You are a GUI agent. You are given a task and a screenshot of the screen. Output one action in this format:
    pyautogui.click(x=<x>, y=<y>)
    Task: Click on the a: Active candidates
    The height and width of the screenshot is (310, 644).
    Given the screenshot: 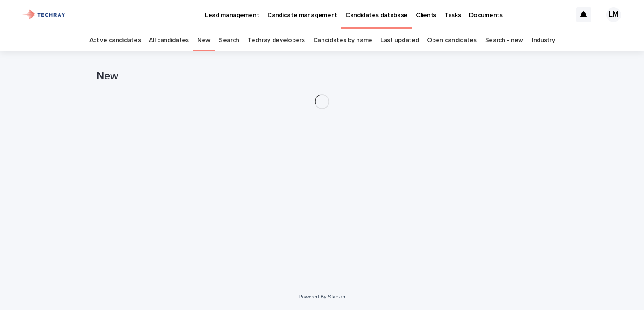 What is the action you would take?
    pyautogui.click(x=115, y=40)
    